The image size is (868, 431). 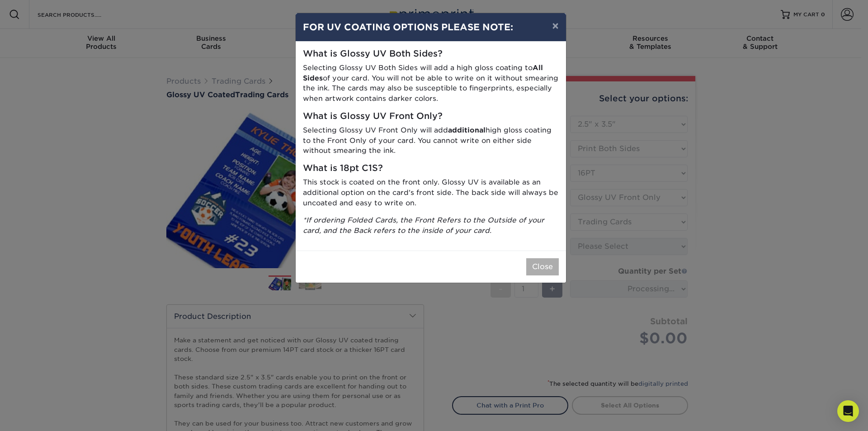 What do you see at coordinates (431, 193) in the screenshot?
I see `p: This stock is coated on the front only. Glossy UV is available as an additional option on the car...` at bounding box center [431, 193].